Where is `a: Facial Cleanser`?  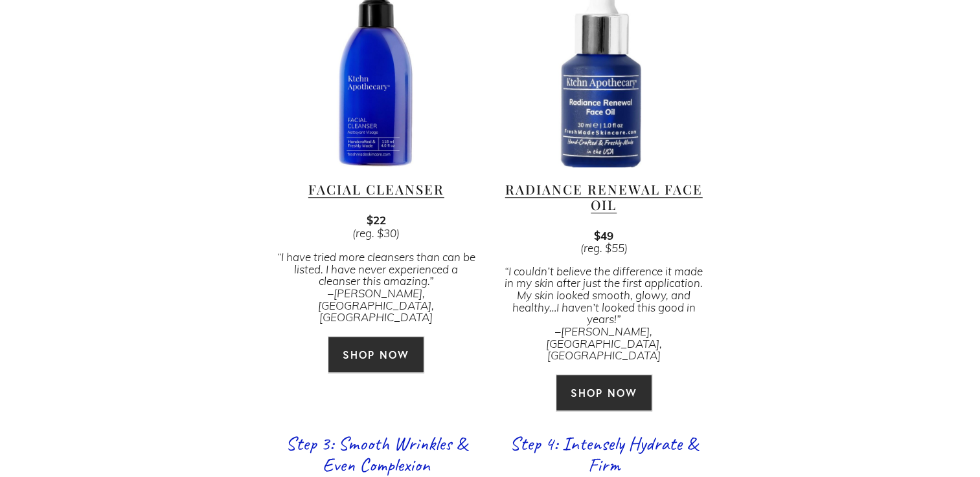 a: Facial Cleanser is located at coordinates (376, 189).